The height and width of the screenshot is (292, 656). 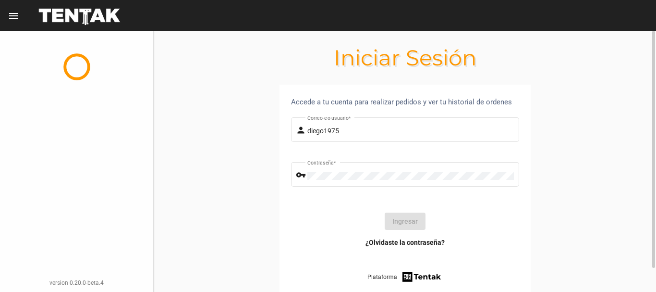 What do you see at coordinates (422, 276) in the screenshot?
I see `img: tentak-firm.png` at bounding box center [422, 276].